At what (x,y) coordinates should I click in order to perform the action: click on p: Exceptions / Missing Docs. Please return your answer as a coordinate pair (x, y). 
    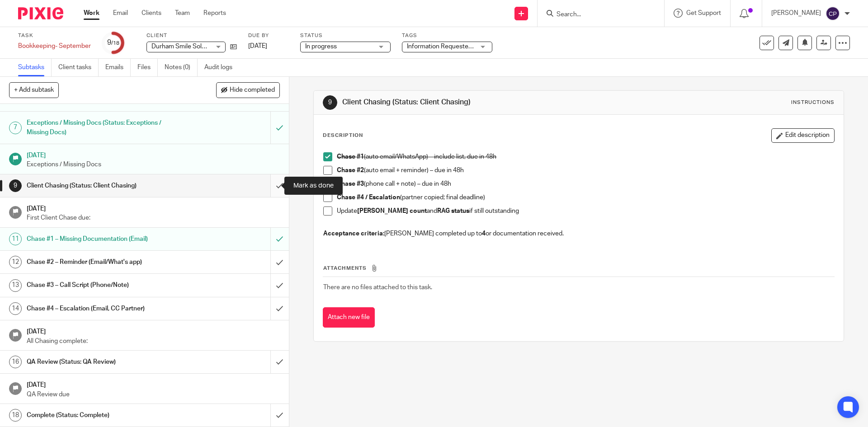
    Looking at the image, I should click on (153, 164).